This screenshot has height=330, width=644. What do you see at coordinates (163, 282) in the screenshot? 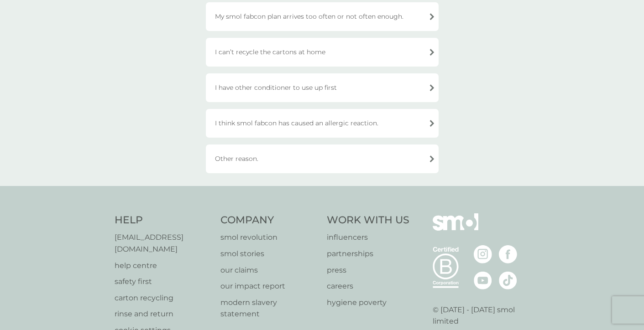
I see `p: safety first` at bounding box center [163, 282].